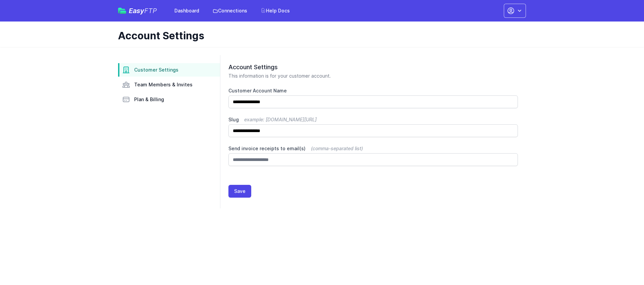  I want to click on label: Send invoice receipts to email(s), so click(373, 149).